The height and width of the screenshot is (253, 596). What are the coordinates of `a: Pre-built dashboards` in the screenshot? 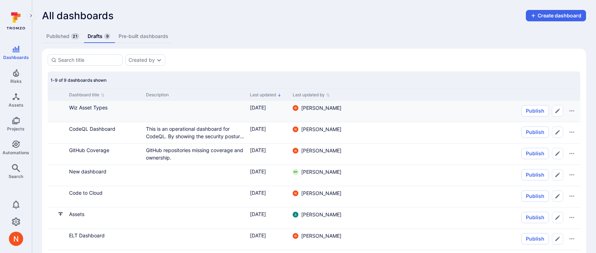 It's located at (143, 36).